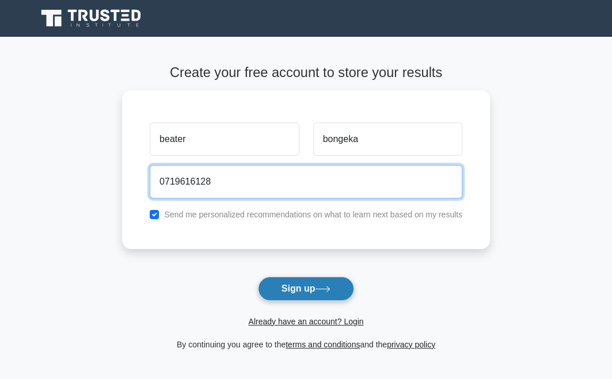 The image size is (612, 379). Describe the element at coordinates (224, 139) in the screenshot. I see `input: First name` at that location.